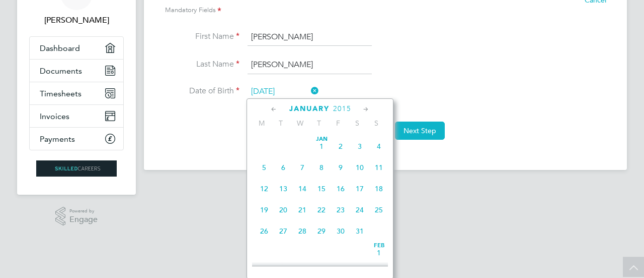 The height and width of the screenshot is (278, 644). Describe the element at coordinates (83, 211) in the screenshot. I see `span: Powered by` at that location.